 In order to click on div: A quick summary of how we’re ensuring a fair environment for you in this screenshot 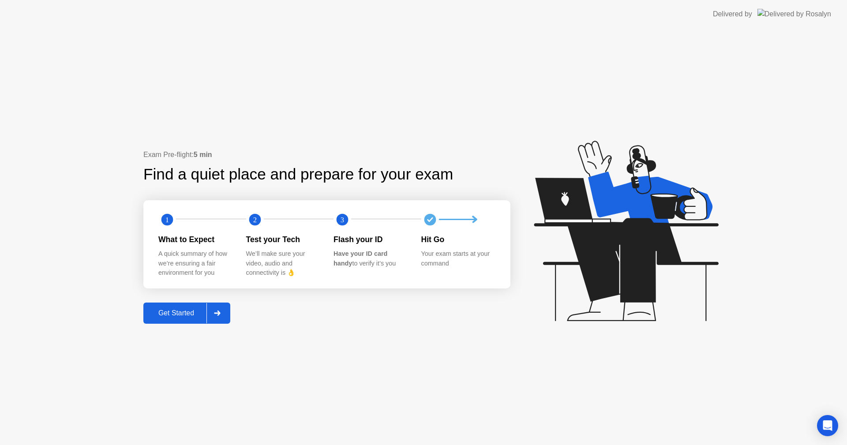, I will do `click(195, 263)`.